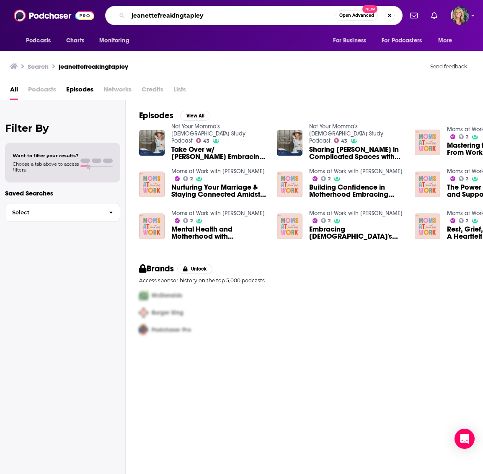 The height and width of the screenshot is (474, 483). What do you see at coordinates (350, 41) in the screenshot?
I see `span: For Business` at bounding box center [350, 41].